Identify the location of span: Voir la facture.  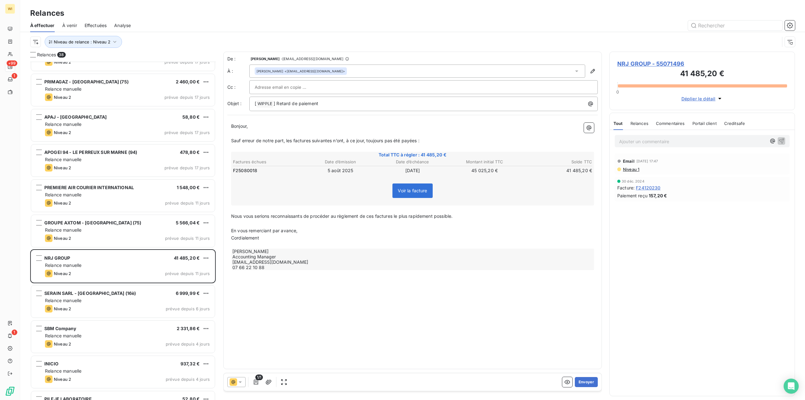
(412, 190).